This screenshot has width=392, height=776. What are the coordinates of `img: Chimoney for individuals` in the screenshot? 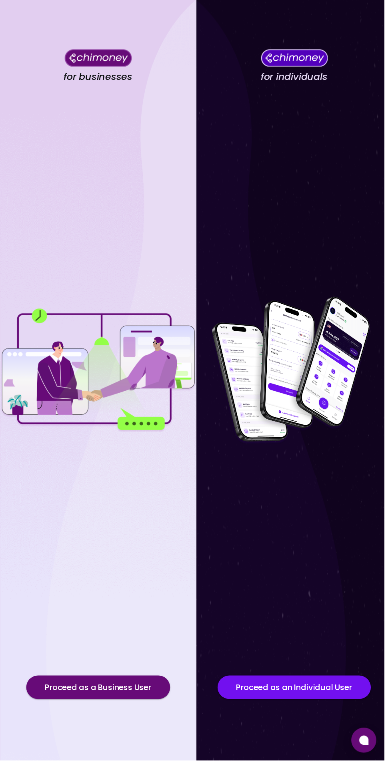 It's located at (300, 59).